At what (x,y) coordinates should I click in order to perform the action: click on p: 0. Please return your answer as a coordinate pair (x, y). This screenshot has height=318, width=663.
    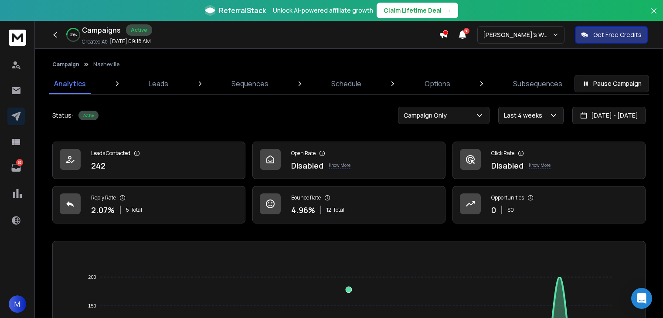
    Looking at the image, I should click on (493, 210).